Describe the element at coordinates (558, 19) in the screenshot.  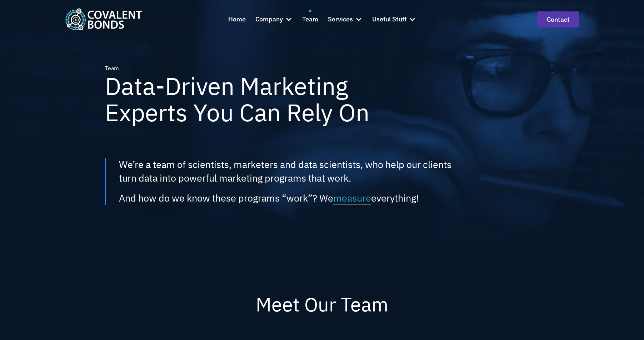
I see `a: contact` at that location.